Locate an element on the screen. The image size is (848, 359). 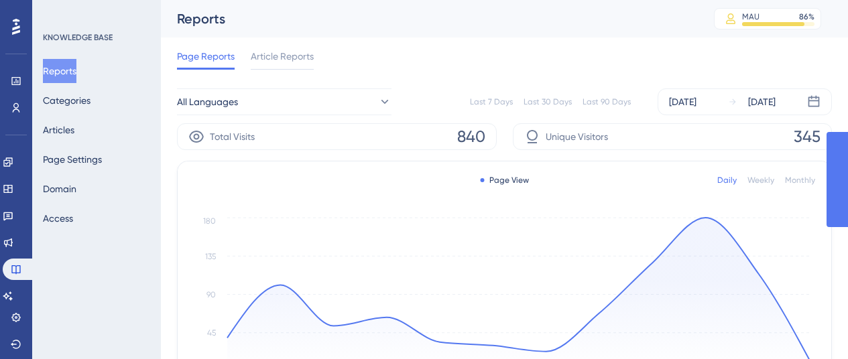
button: Articles is located at coordinates (58, 130).